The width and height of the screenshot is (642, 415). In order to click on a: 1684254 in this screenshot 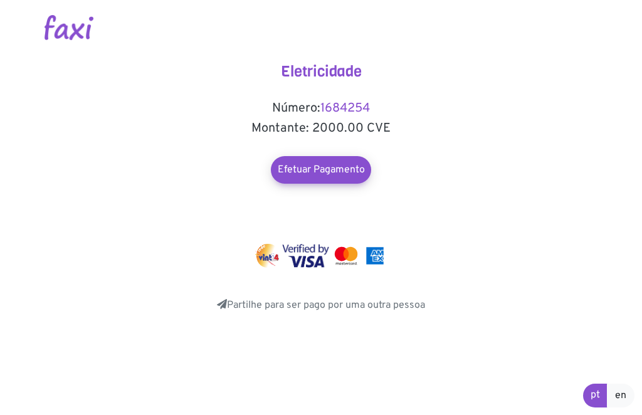, I will do `click(345, 108)`.